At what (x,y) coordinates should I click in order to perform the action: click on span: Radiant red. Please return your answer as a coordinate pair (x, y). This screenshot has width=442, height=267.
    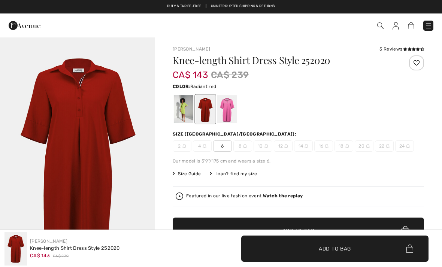
    Looking at the image, I should click on (203, 86).